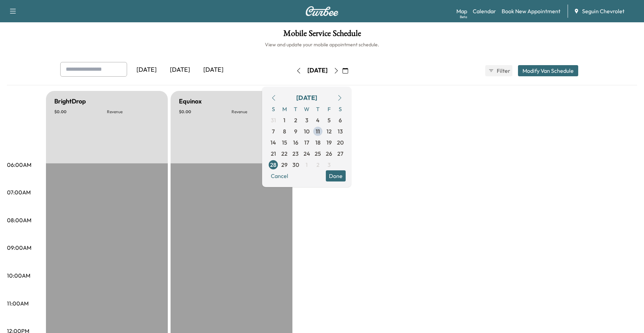  I want to click on p: 11:00AM, so click(18, 303).